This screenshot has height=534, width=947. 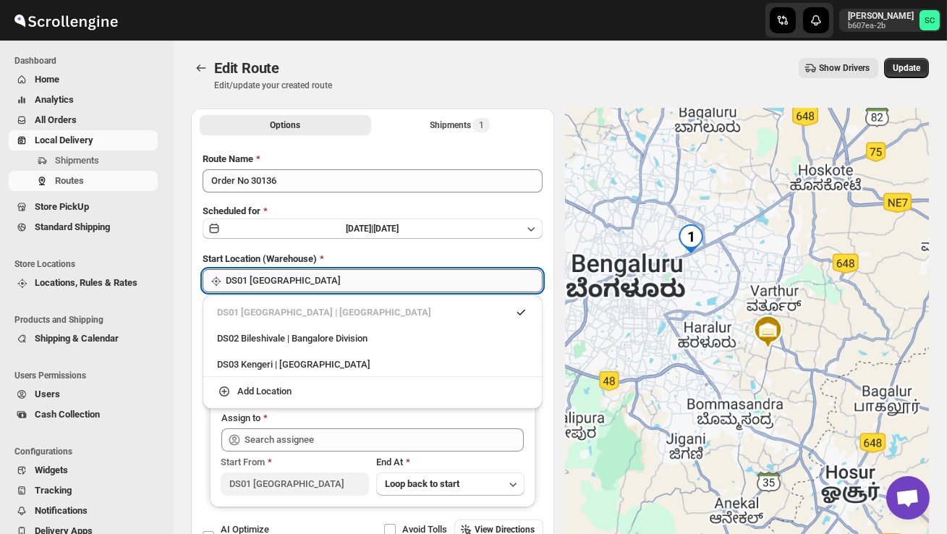 I want to click on span: Notifications, so click(x=61, y=510).